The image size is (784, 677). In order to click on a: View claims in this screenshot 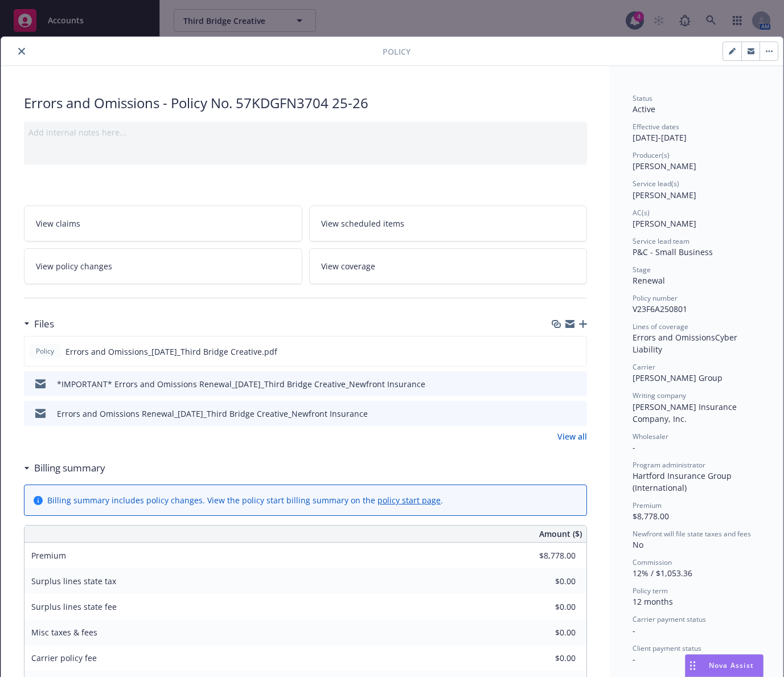, I will do `click(163, 223)`.